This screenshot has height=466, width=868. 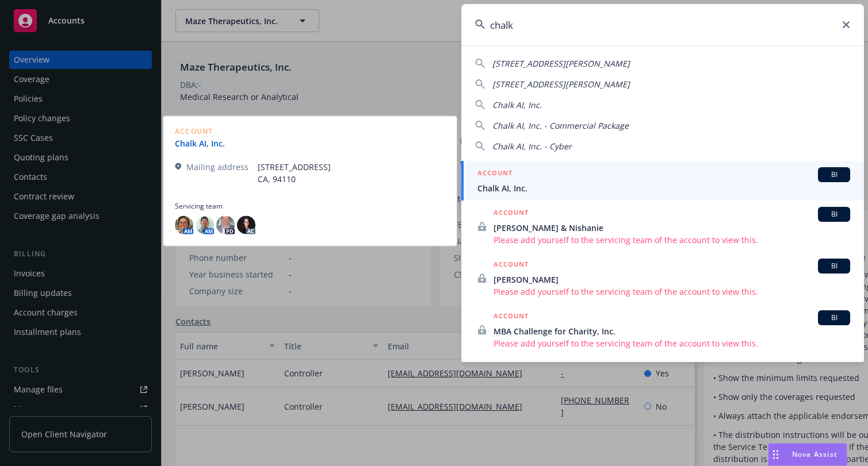 What do you see at coordinates (560, 125) in the screenshot?
I see `span: Chalk AI, Inc. - Commercial Package` at bounding box center [560, 125].